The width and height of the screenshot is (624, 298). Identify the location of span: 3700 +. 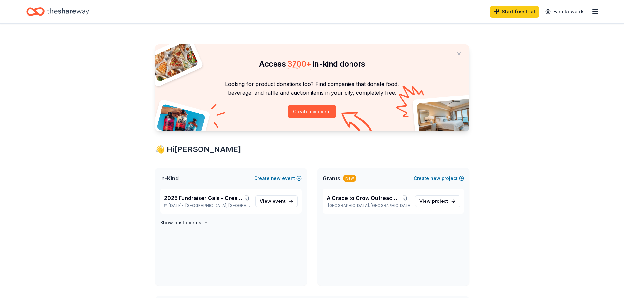
(299, 64).